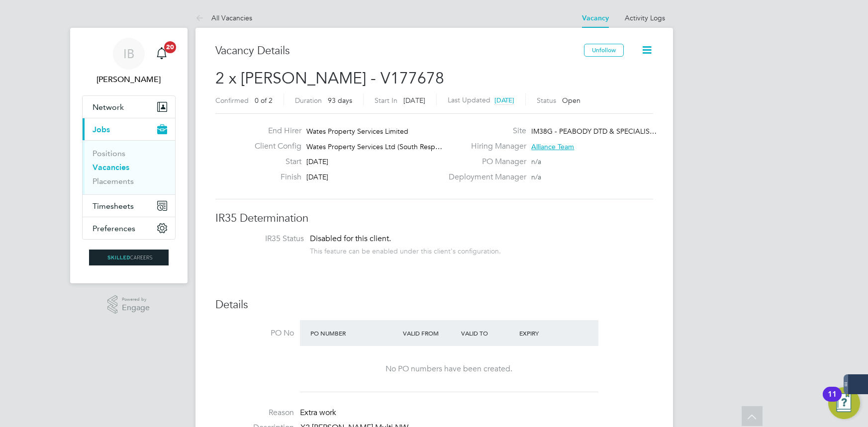 Image resolution: width=868 pixels, height=427 pixels. What do you see at coordinates (114, 228) in the screenshot?
I see `span: Preferences` at bounding box center [114, 228].